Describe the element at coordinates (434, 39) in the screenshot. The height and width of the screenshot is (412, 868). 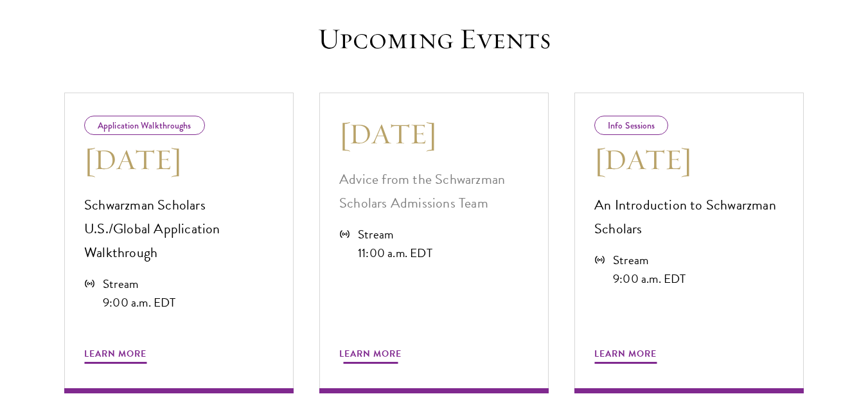
I see `h2: Upcoming Events` at that location.